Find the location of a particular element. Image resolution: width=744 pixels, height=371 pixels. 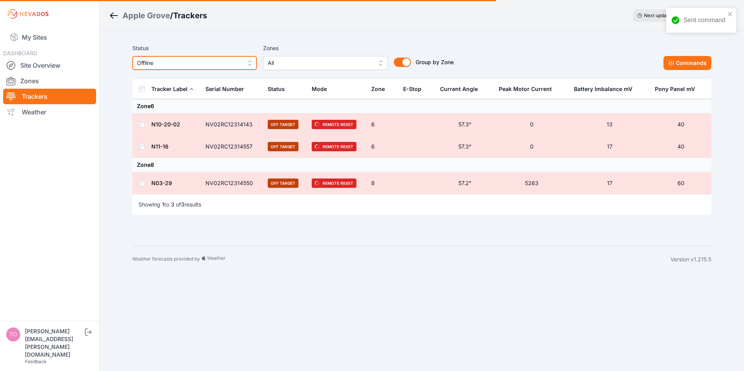

h3: Trackers is located at coordinates (190, 16).